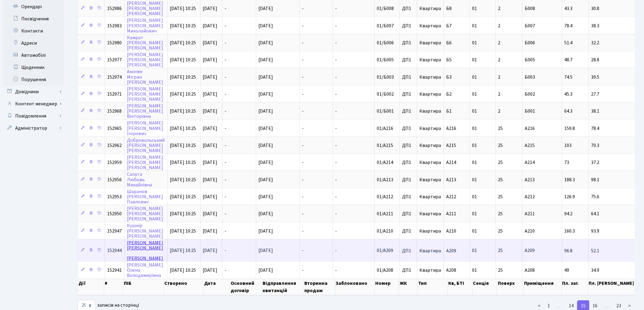 The width and height of the screenshot is (644, 310). What do you see at coordinates (575, 214) in the screenshot?
I see `span: 94.2` at bounding box center [575, 214].